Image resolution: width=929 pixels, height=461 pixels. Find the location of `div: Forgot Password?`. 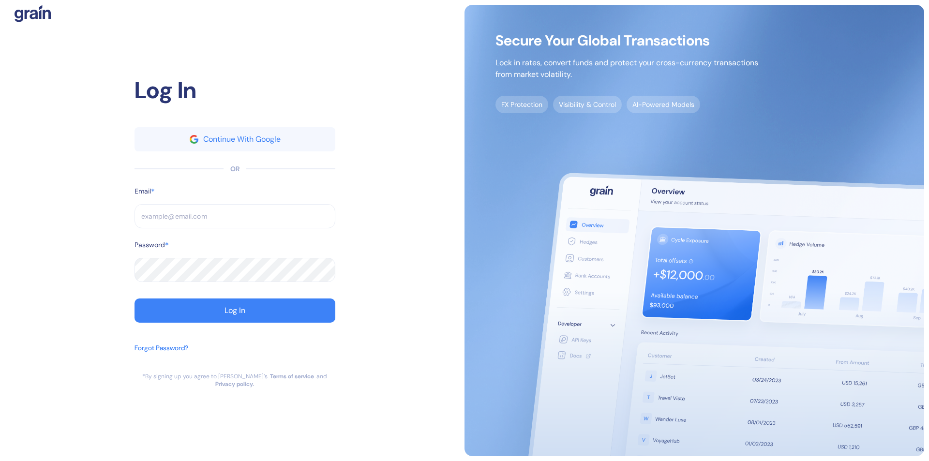

div: Forgot Password? is located at coordinates (161, 348).